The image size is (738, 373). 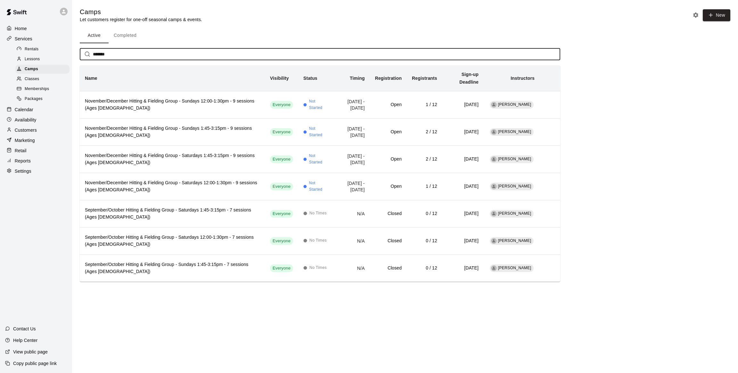 I want to click on span: Rentals, so click(x=32, y=49).